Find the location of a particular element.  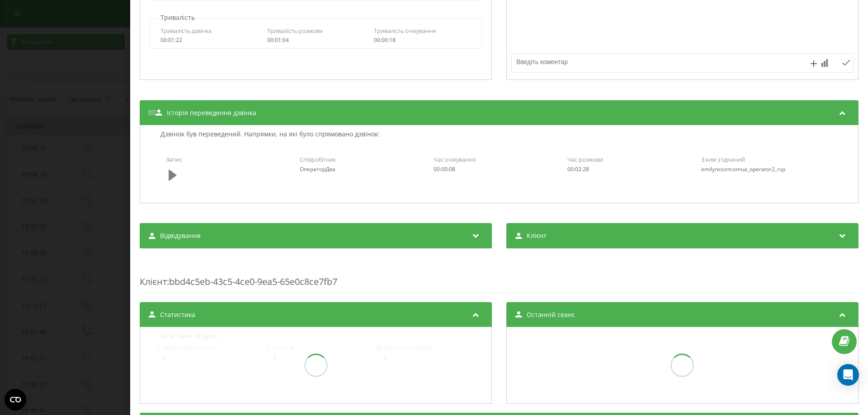

div: emilyresortcomua_operator2_rsp is located at coordinates (767, 169).